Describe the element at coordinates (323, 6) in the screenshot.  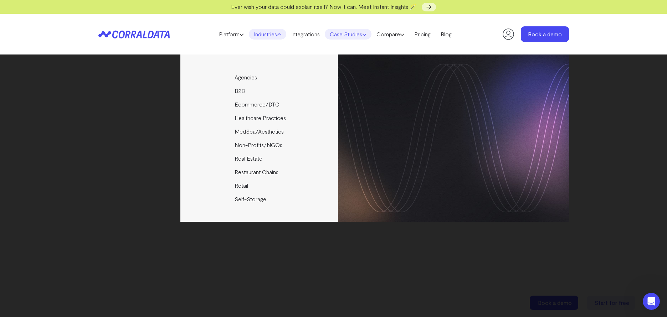
I see `span: Ever wish your data could explain itself? Now it can. Meet Instant Insights 🪄` at that location.